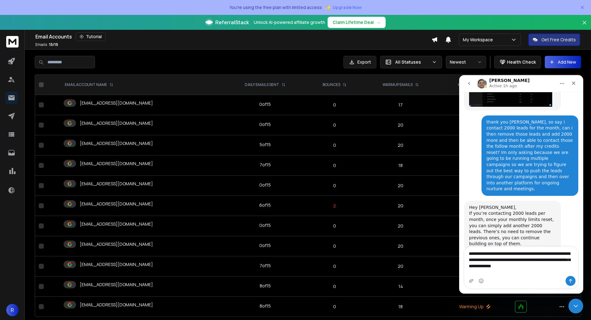  What do you see at coordinates (397, 85) in the screenshot?
I see `p: WARMUP EMAILS` at bounding box center [397, 85].